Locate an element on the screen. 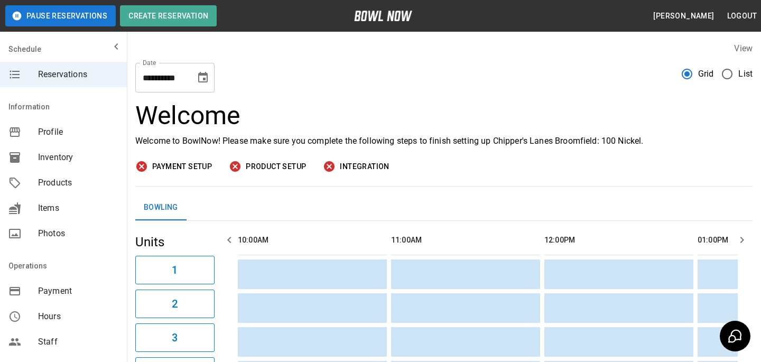 The height and width of the screenshot is (362, 761). span: Hours is located at coordinates (78, 317).